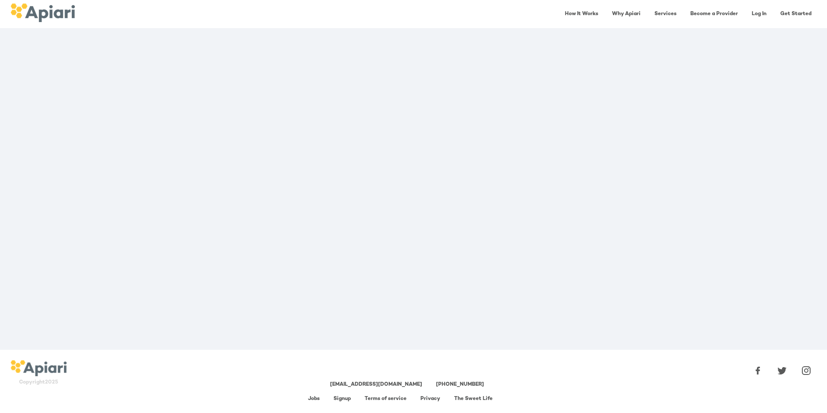  What do you see at coordinates (39, 382) in the screenshot?
I see `div: Copyright 2025` at bounding box center [39, 382].